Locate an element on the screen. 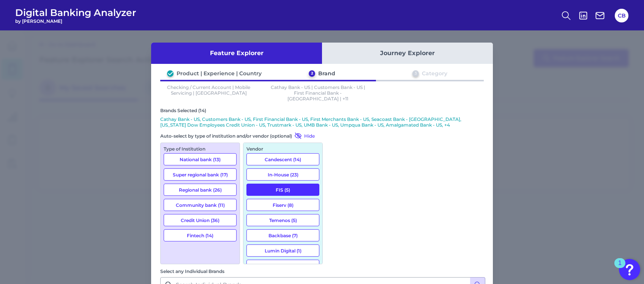 Image resolution: width=644 pixels, height=284 pixels. button: Open Resource Center, 1 new notification is located at coordinates (630, 269).